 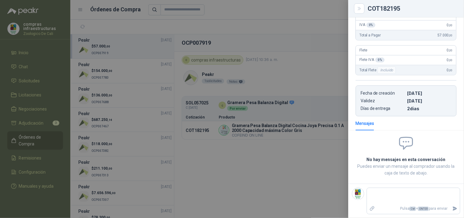 What do you see at coordinates (424, 209) in the screenshot?
I see `span: ENTER` at bounding box center [424, 209].